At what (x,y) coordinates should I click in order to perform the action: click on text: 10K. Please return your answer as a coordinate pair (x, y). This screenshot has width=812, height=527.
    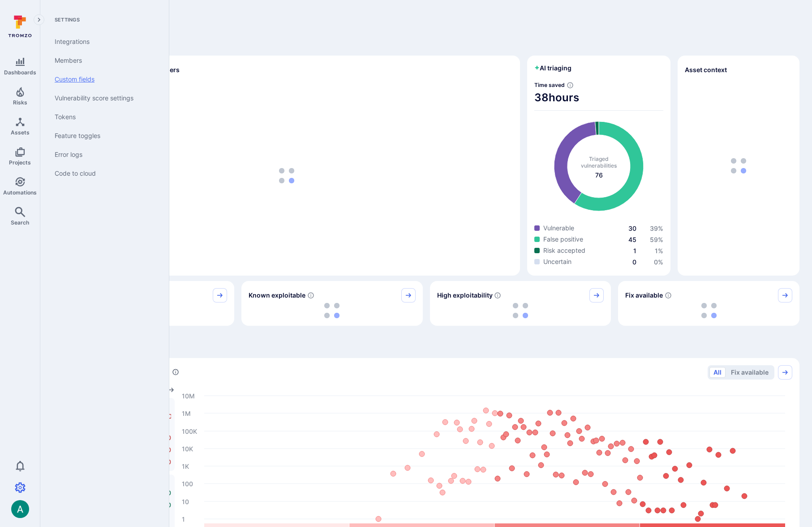
    Looking at the image, I should click on (187, 447).